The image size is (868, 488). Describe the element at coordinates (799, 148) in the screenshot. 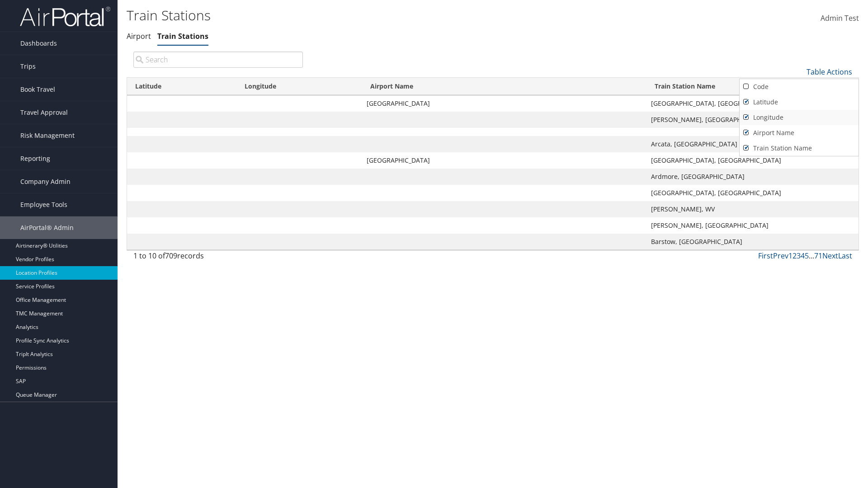

I see `a: Train Station Name` at that location.